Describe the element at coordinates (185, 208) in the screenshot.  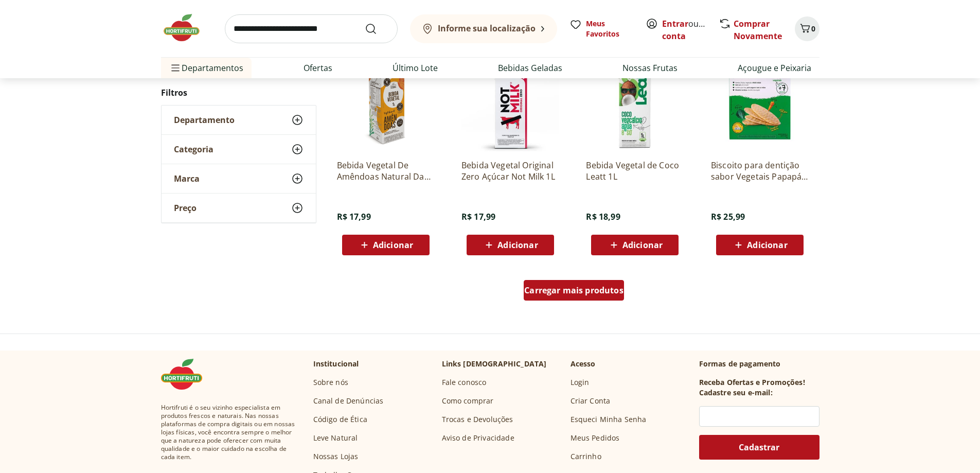
I see `span: Preço` at that location.